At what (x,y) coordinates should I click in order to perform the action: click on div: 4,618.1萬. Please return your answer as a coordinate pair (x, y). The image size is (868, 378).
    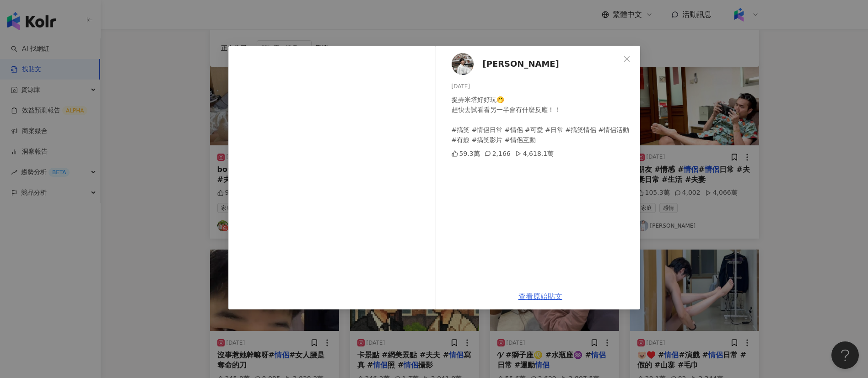
    Looking at the image, I should click on (534, 153).